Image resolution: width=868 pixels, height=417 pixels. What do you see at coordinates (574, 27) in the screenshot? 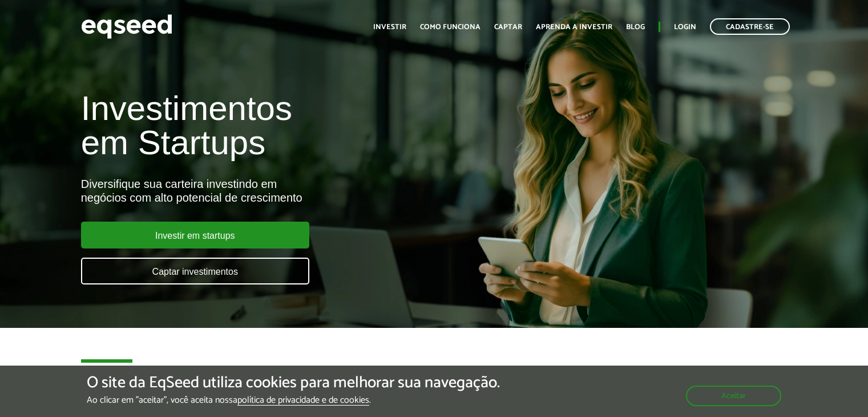
I see `a: Aprenda a investir` at bounding box center [574, 27].